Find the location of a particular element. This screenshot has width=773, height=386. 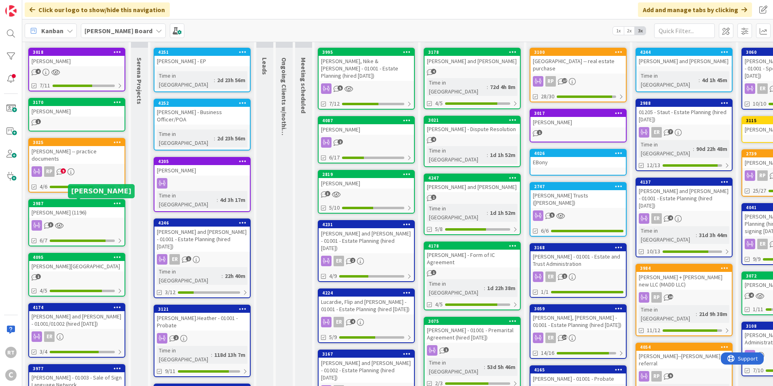

div: 3984 is located at coordinates (684, 268).